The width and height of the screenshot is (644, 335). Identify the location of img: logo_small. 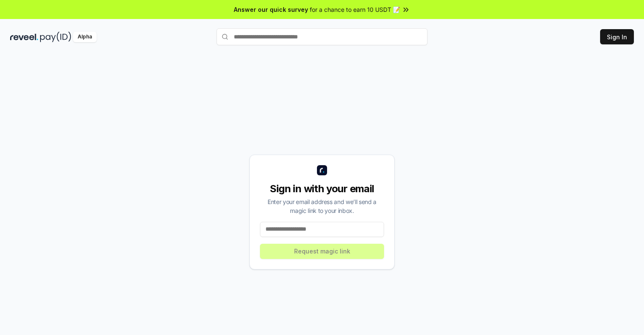
(322, 170).